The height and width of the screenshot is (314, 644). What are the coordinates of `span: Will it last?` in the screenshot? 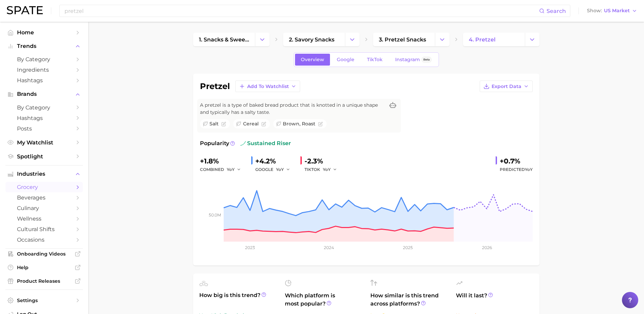 It's located at (495, 300).